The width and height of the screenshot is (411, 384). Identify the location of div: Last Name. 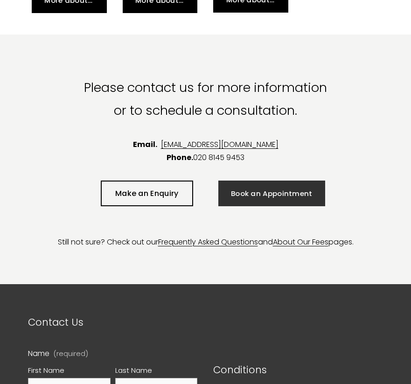
(156, 371).